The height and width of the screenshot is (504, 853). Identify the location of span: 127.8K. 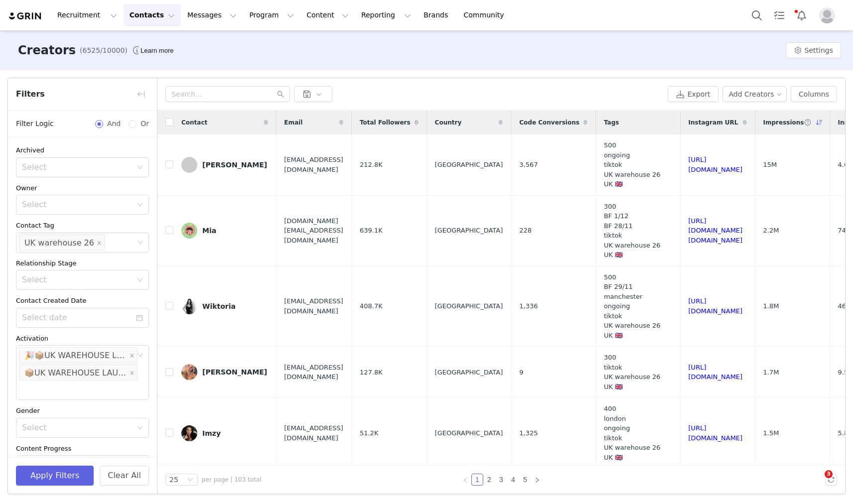
(372, 373).